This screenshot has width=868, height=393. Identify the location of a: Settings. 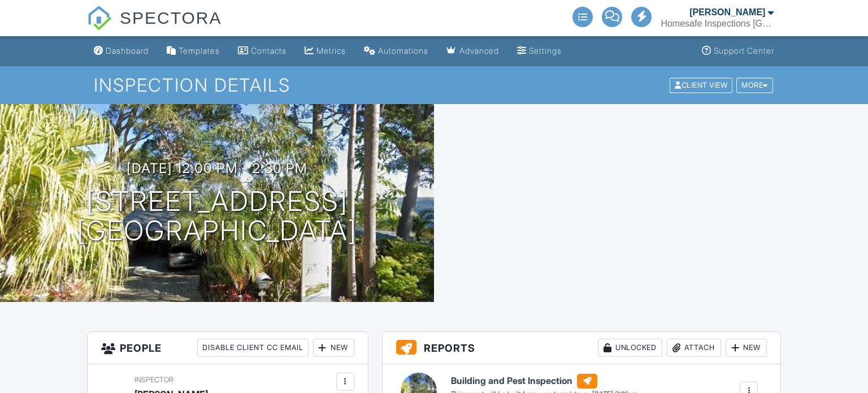
(539, 51).